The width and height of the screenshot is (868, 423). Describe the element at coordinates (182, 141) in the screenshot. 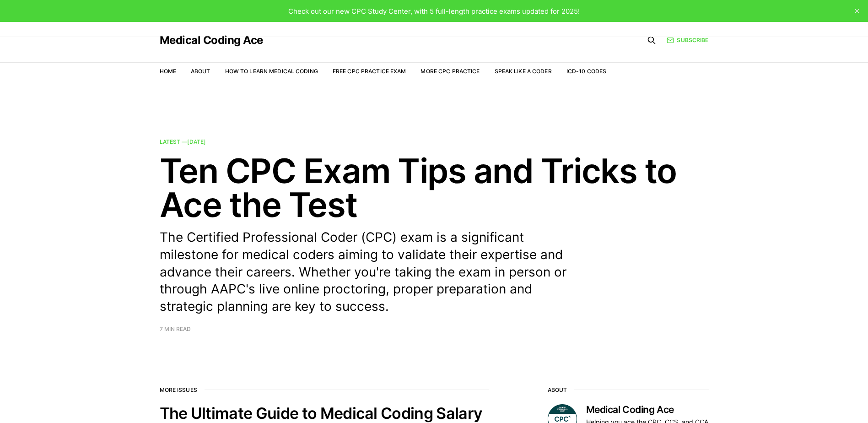

I see `span: Latest —` at that location.